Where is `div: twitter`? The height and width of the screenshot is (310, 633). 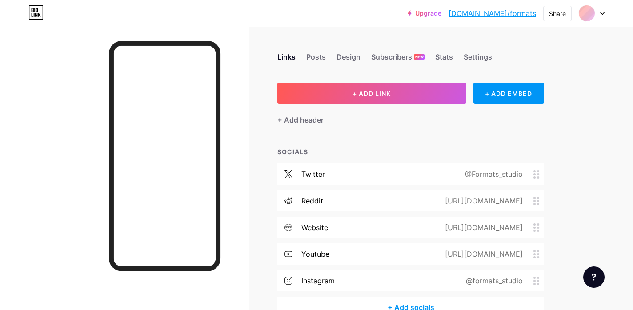
div: twitter is located at coordinates (313, 174).